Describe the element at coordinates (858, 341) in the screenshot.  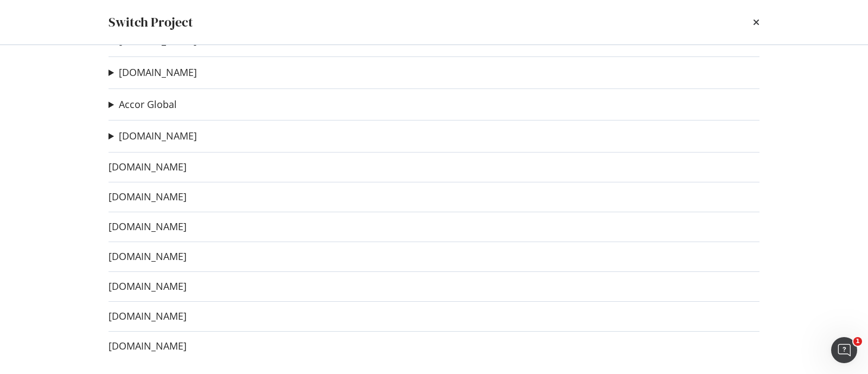
I see `span: 1` at that location.